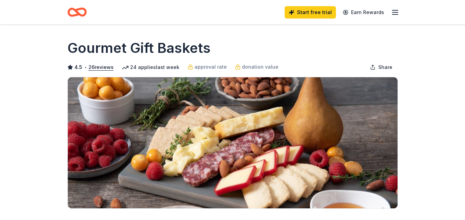 The width and height of the screenshot is (465, 220). Describe the element at coordinates (150, 67) in the screenshot. I see `div: 24 applies last week` at that location.